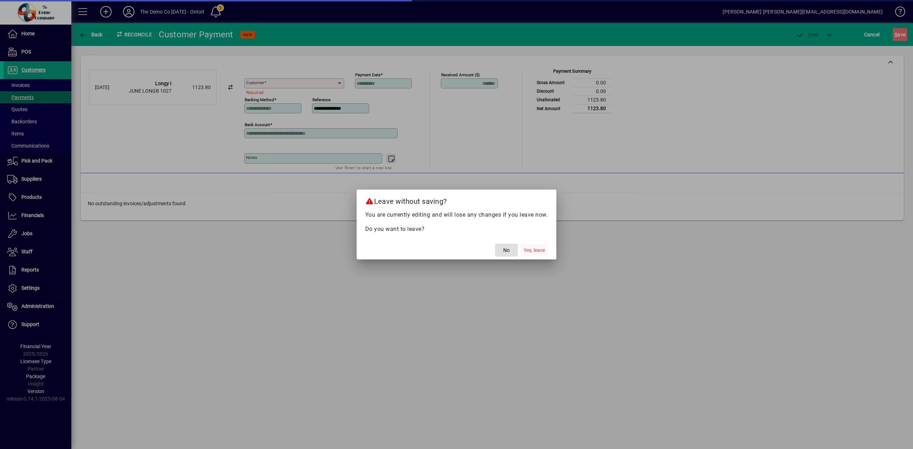 Image resolution: width=913 pixels, height=449 pixels. Describe the element at coordinates (534, 250) in the screenshot. I see `button: Yes, leave` at that location.